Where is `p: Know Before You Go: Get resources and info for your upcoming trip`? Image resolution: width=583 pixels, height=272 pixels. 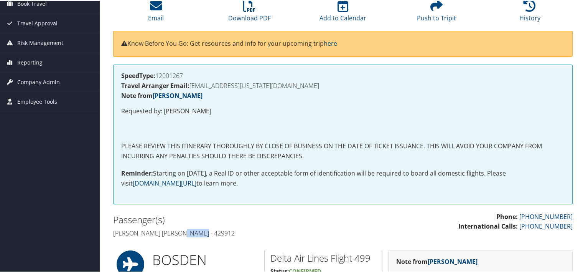
p: Know Before You Go: Get resources and info for your upcoming trip is located at coordinates (343, 43).